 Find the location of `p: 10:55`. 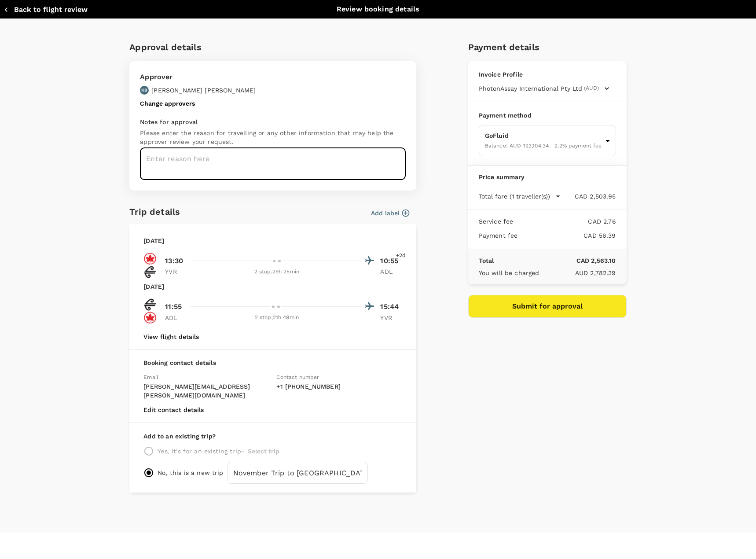

p: 10:55 is located at coordinates (391, 261).